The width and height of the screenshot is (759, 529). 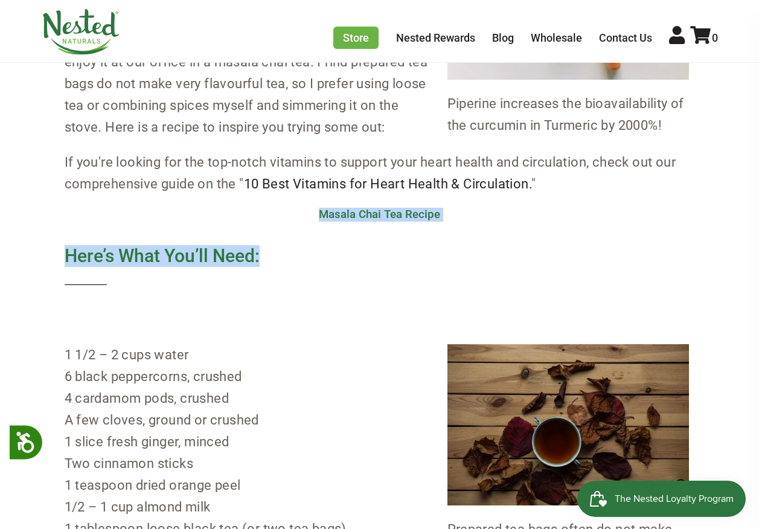 What do you see at coordinates (380, 266) in the screenshot?
I see `h4: Here’s What You’ll Need:` at bounding box center [380, 266].